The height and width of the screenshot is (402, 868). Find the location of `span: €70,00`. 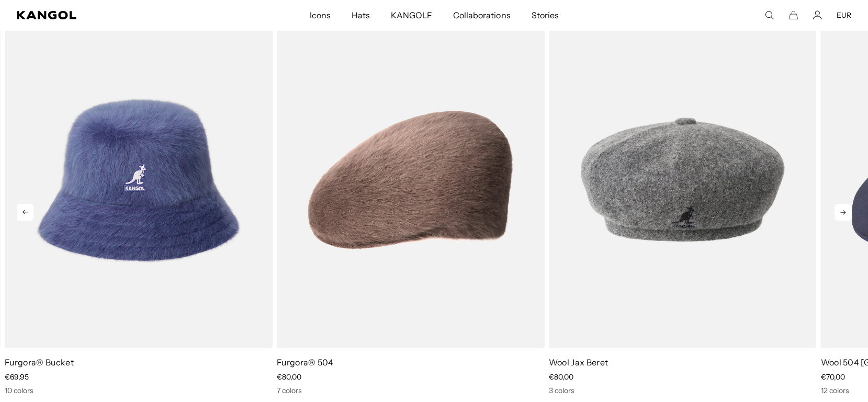

span: €70,00 is located at coordinates (832, 377).